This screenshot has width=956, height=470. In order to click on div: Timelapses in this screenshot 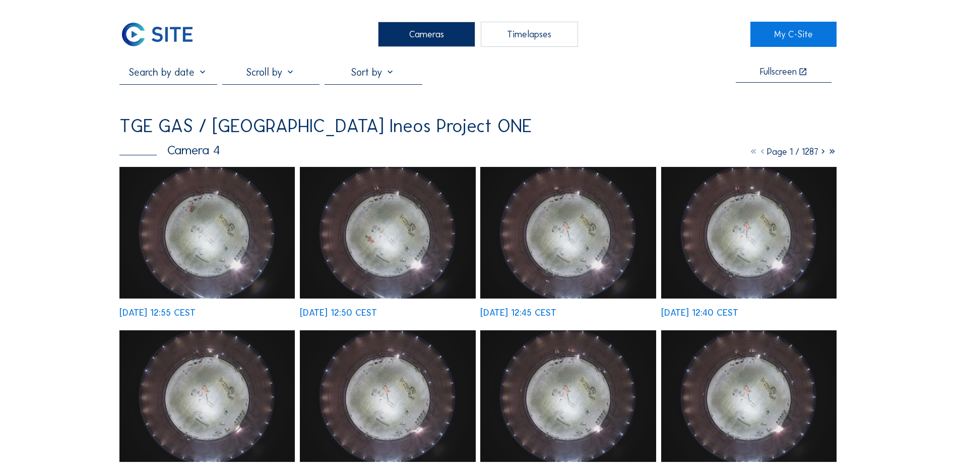, I will do `click(529, 34)`.